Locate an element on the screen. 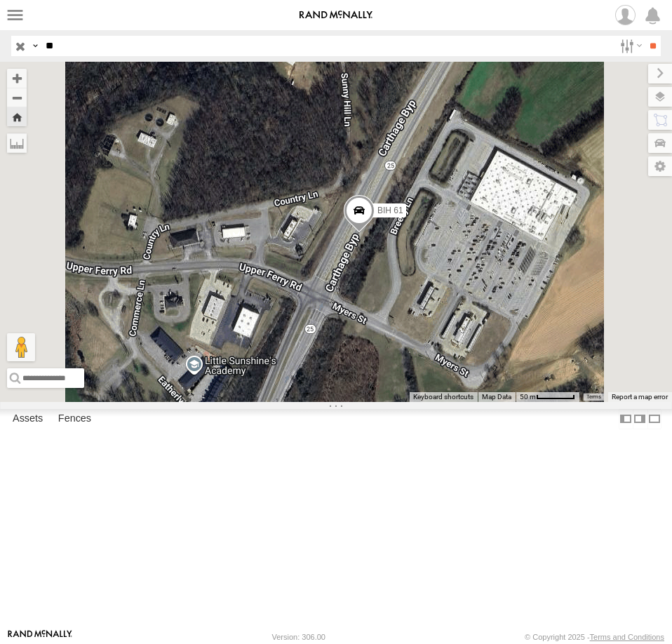  div: Version: 306.00 is located at coordinates (299, 637).